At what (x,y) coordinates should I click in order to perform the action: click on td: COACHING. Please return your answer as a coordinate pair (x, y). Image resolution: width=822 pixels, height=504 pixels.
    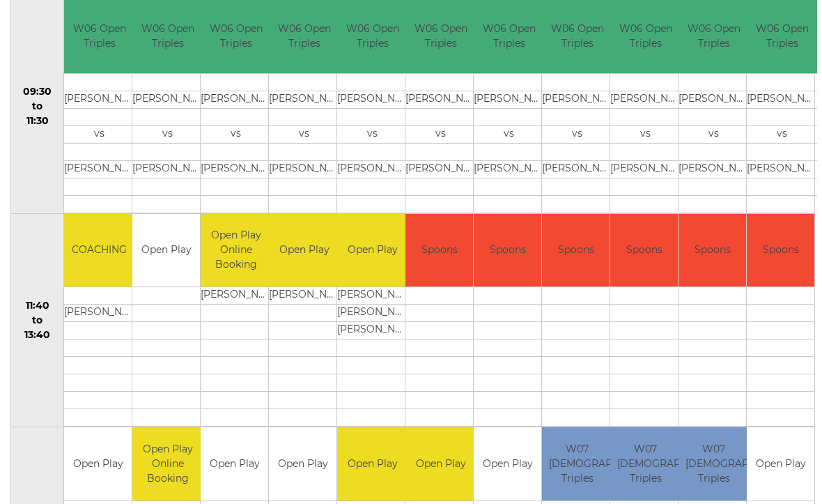
    Looking at the image, I should click on (99, 250).